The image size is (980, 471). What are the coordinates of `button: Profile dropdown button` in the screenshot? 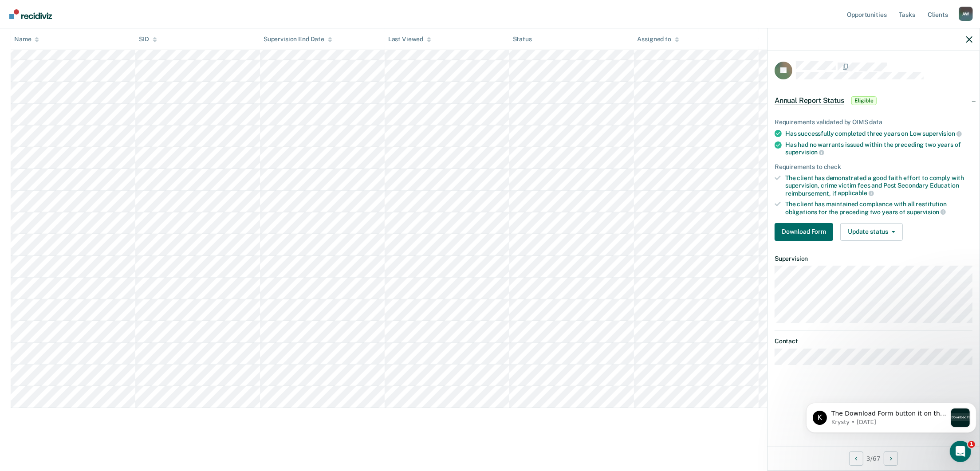 It's located at (966, 14).